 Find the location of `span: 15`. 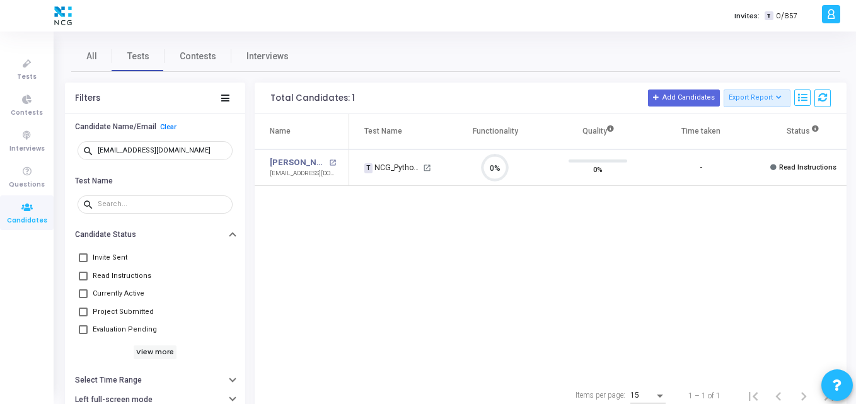

span: 15 is located at coordinates (635, 395).